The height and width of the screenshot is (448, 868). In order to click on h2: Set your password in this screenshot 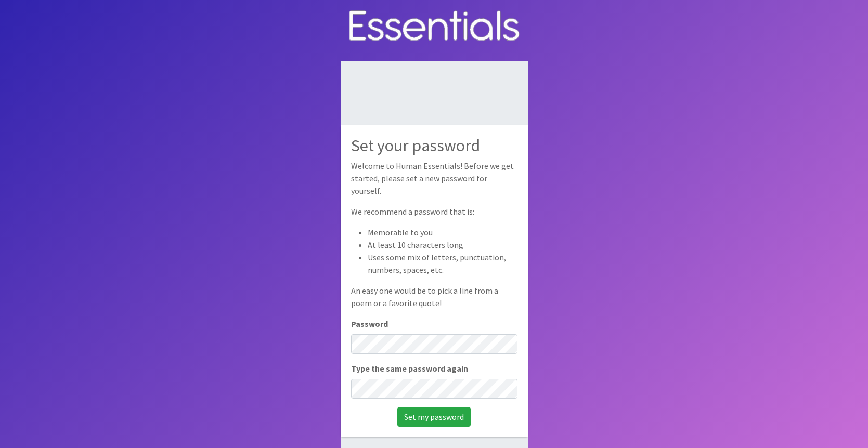, I will do `click(434, 145)`.